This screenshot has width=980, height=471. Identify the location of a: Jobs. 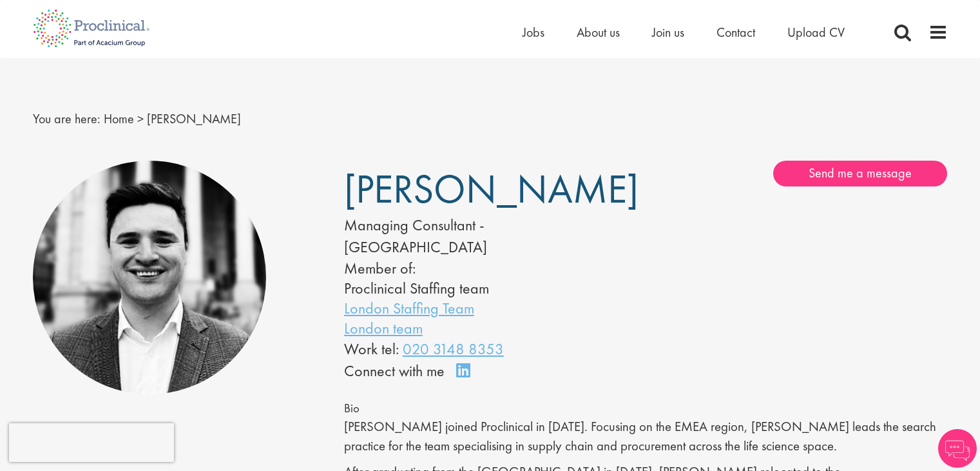
(534, 32).